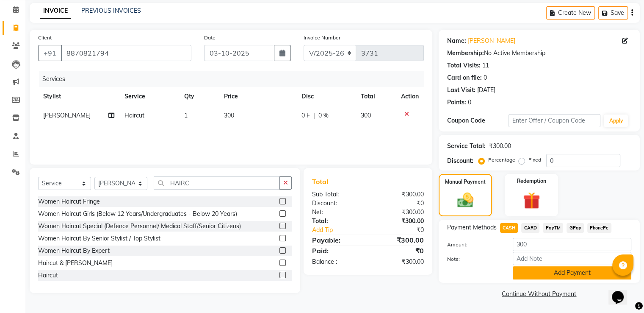 The image size is (644, 313). Describe the element at coordinates (138, 213) in the screenshot. I see `div: Women Haircut Girls (Below 12 Years/Undergraduates - Below 20 Years)` at that location.